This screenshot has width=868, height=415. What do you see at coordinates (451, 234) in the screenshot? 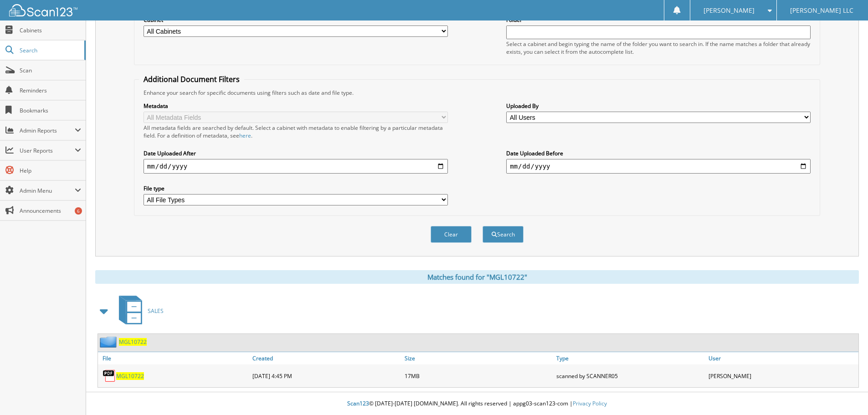
I see `button: Clear` at bounding box center [451, 234].